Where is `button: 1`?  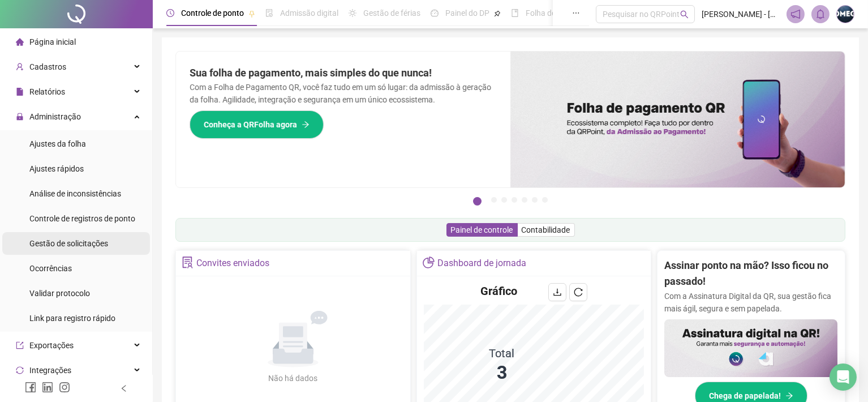 button: 1 is located at coordinates (477, 201).